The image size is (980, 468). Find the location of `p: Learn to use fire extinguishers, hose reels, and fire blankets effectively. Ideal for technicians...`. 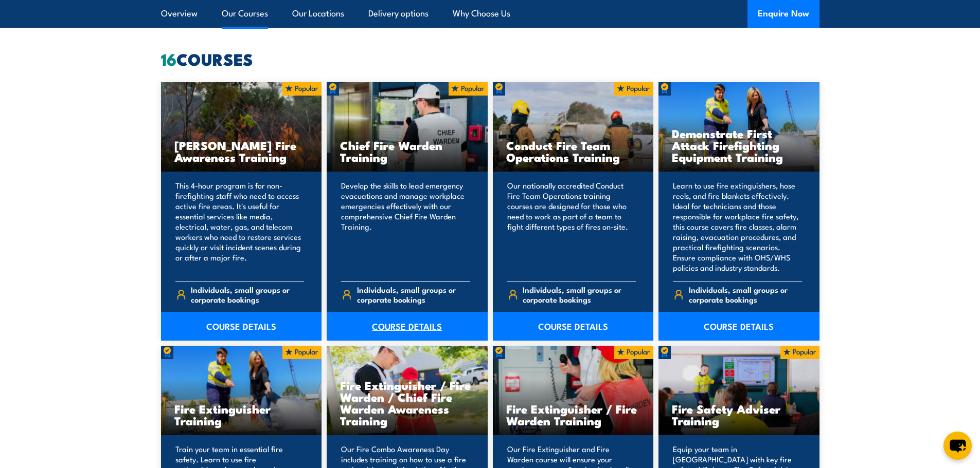

p: Learn to use fire extinguishers, hose reels, and fire blankets effectively. Ideal for technicians... is located at coordinates (737, 227).